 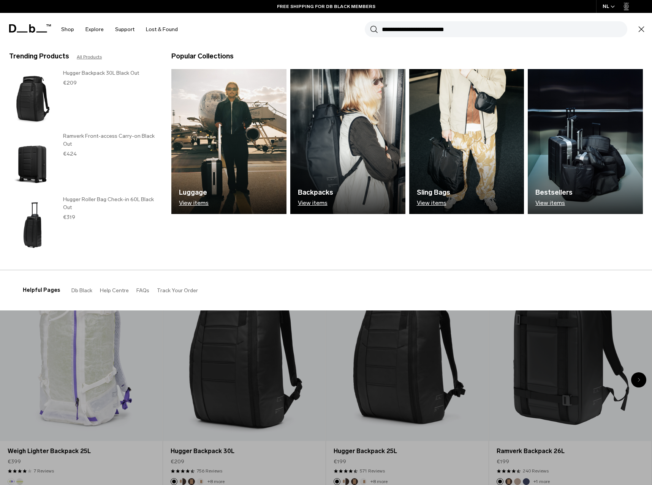 I want to click on a: Explore, so click(x=95, y=29).